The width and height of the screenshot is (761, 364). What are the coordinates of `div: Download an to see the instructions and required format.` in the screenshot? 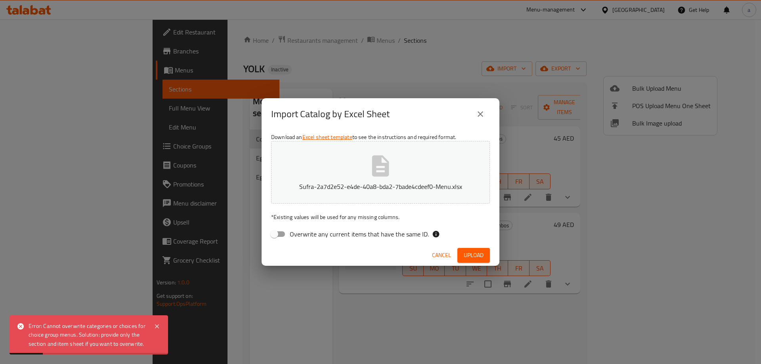 It's located at (380, 187).